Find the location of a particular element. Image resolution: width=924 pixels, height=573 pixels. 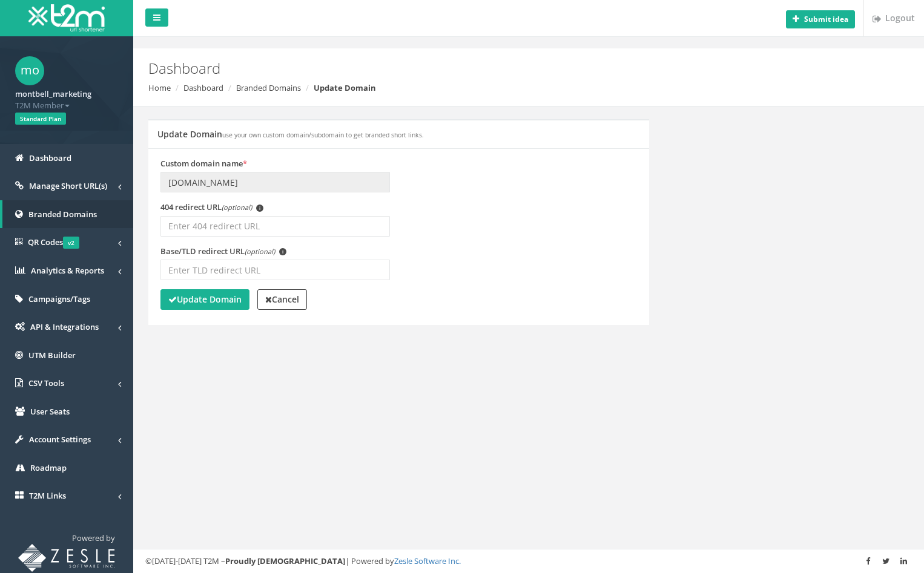

strong: Cancel is located at coordinates (282, 299).